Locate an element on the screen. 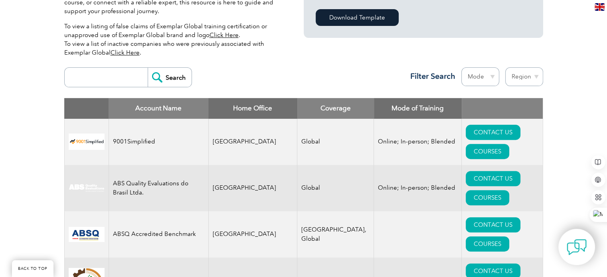 The image size is (607, 277). h3: Filter Search is located at coordinates (430, 76).